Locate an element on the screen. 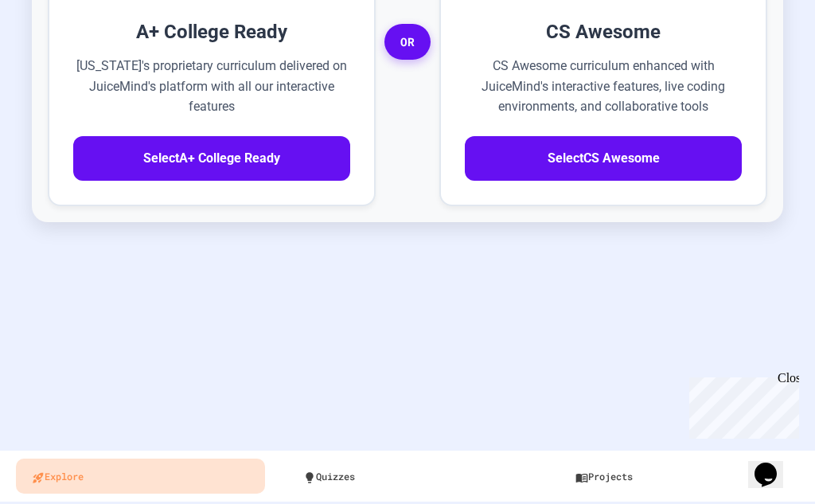 The height and width of the screenshot is (504, 815). button: SelectA+ College Ready is located at coordinates (211, 158).